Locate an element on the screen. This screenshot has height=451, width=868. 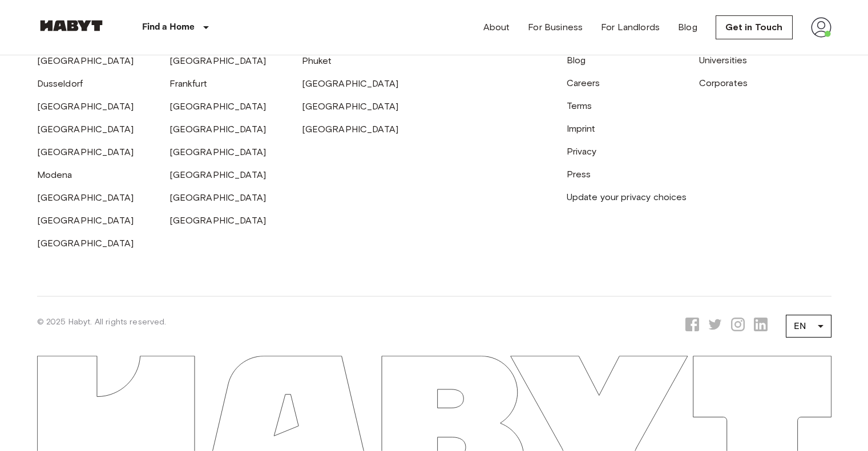
a: Get in Touch is located at coordinates (754, 27).